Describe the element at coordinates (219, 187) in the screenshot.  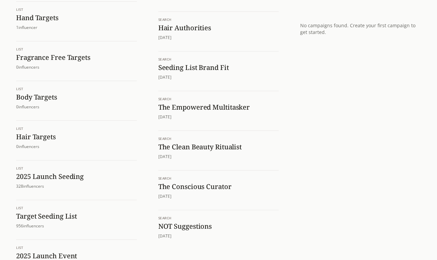
I see `h1: The Conscious Curator` at that location.